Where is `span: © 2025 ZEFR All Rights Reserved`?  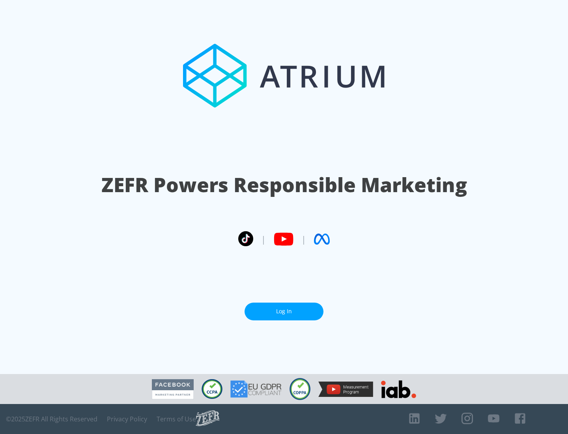
span: © 2025 ZEFR All Rights Reserved is located at coordinates (52, 419).